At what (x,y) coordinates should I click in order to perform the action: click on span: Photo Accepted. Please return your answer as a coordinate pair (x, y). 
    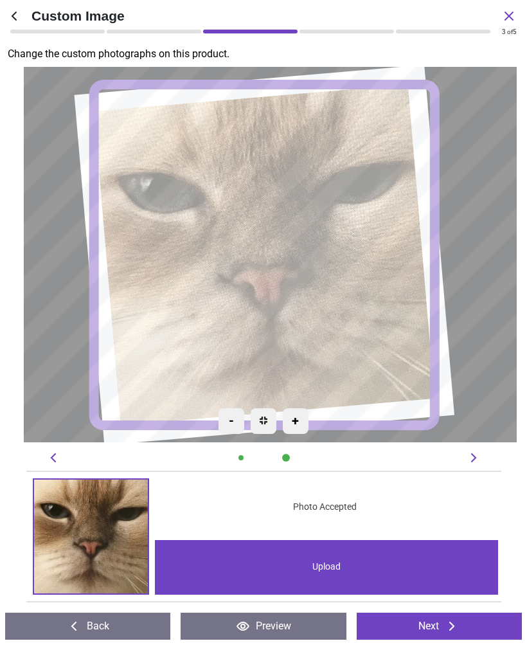
    Looking at the image, I should click on (325, 507).